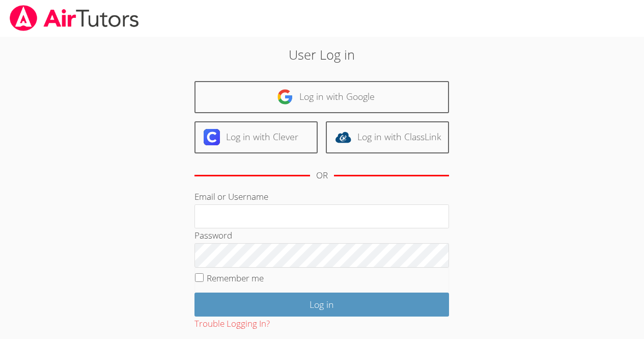 This screenshot has width=644, height=339. I want to click on a: Log in with ClassLink, so click(387, 137).